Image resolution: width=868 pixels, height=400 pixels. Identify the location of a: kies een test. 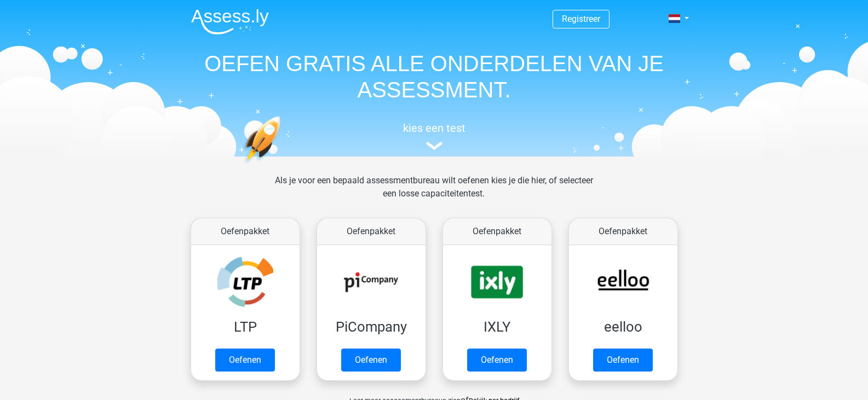
(434, 136).